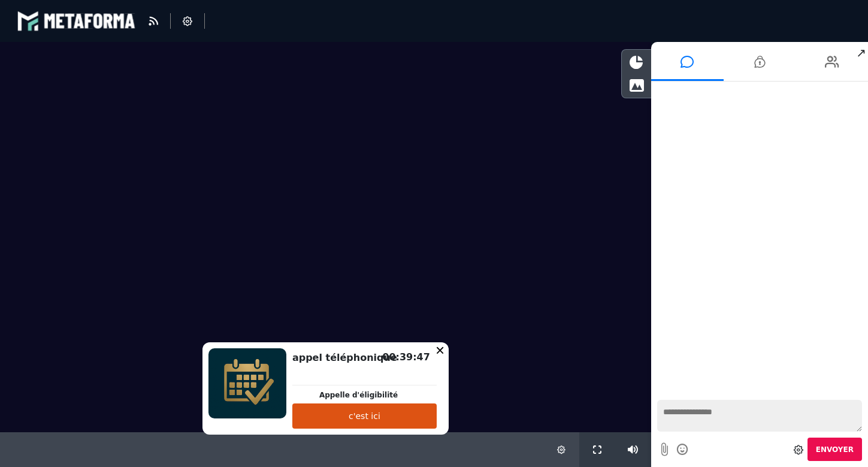  Describe the element at coordinates (406, 357) in the screenshot. I see `span: 00:39:47` at that location.